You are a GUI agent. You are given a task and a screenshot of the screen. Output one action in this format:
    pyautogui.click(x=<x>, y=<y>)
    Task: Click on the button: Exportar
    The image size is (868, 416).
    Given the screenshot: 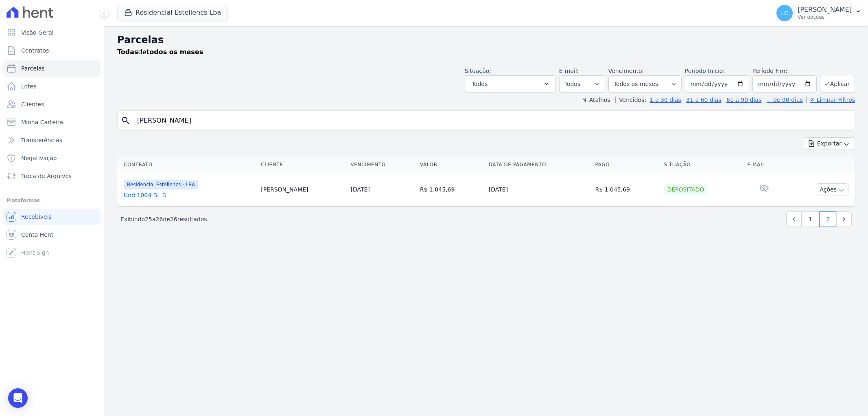 What is the action you would take?
    pyautogui.click(x=830, y=143)
    